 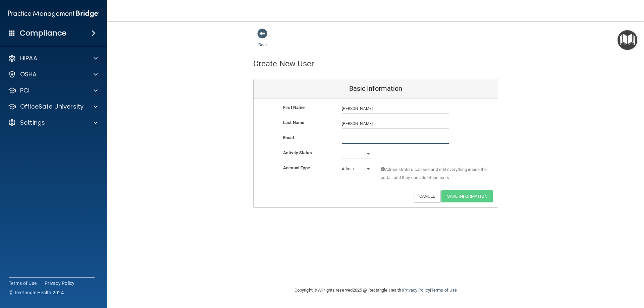 I want to click on h4: Create New User, so click(x=284, y=64).